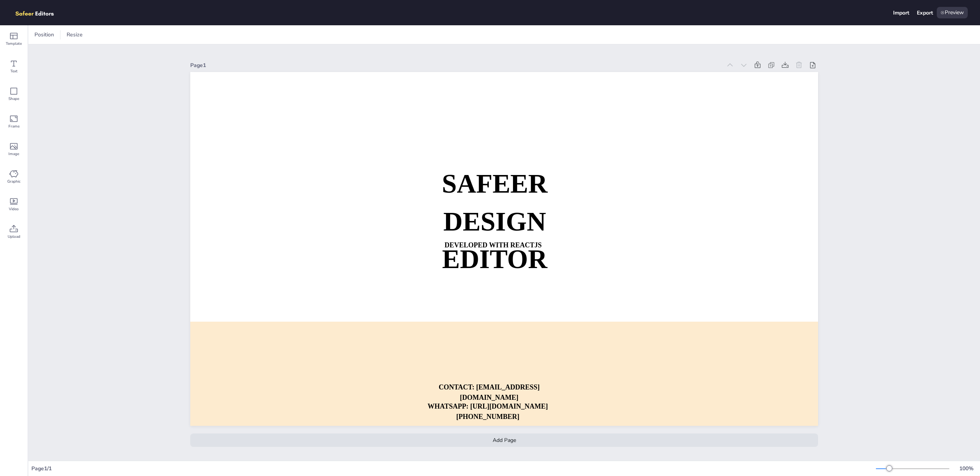 This screenshot has height=476, width=980. Describe the element at coordinates (74, 34) in the screenshot. I see `span: Resize` at that location.